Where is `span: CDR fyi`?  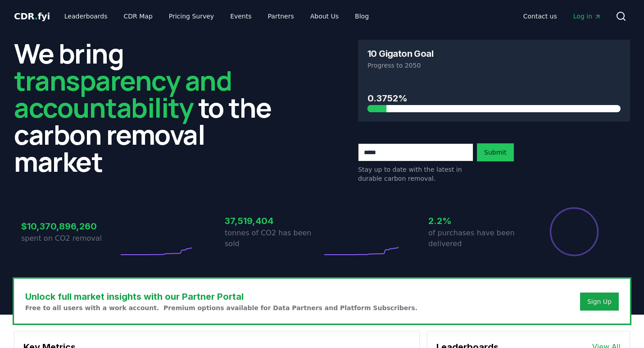 span: CDR fyi is located at coordinates (32, 16).